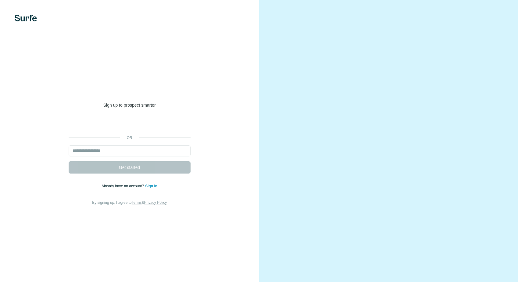 The height and width of the screenshot is (282, 518). Describe the element at coordinates (155, 202) in the screenshot. I see `a: Privacy Policy` at that location.